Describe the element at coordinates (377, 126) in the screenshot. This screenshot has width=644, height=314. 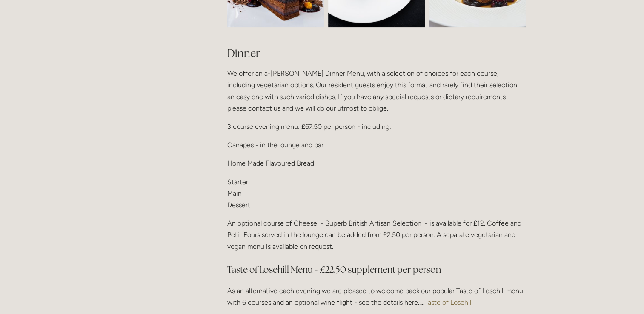
I see `p: 3 course evening menu: £67.50 per person - including:` at that location.